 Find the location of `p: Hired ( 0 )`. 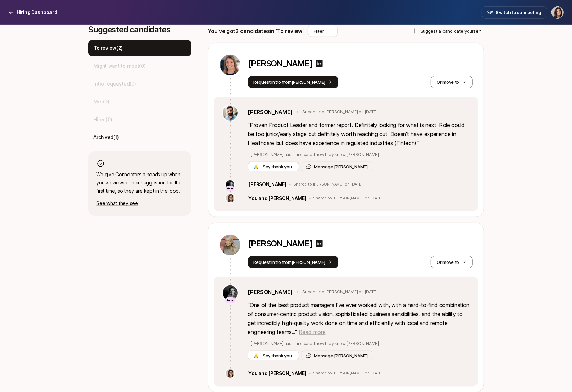

p: Hired ( 0 ) is located at coordinates (103, 120).